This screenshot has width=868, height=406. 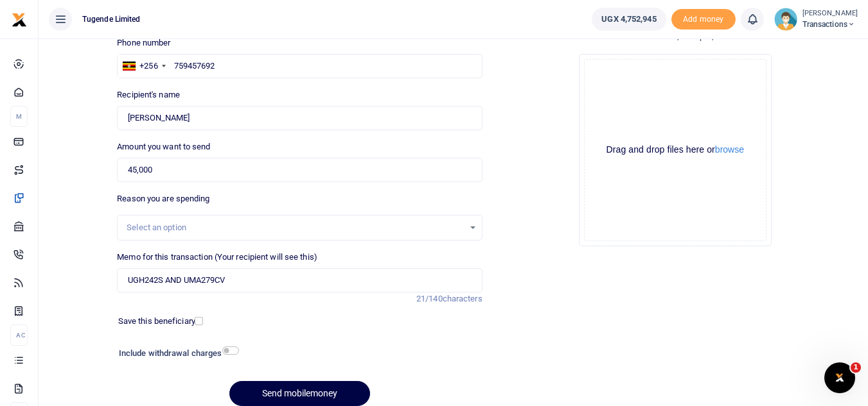 I want to click on input: Enter extra information, so click(x=299, y=280).